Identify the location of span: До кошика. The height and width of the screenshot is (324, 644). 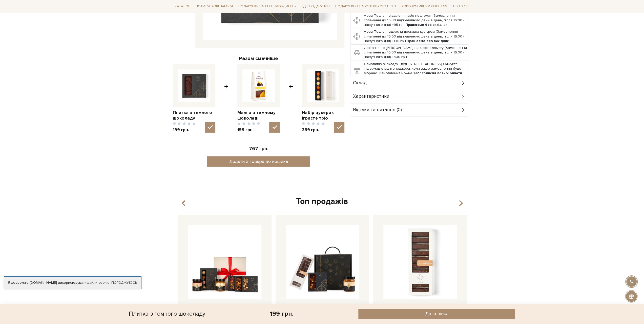
(437, 313).